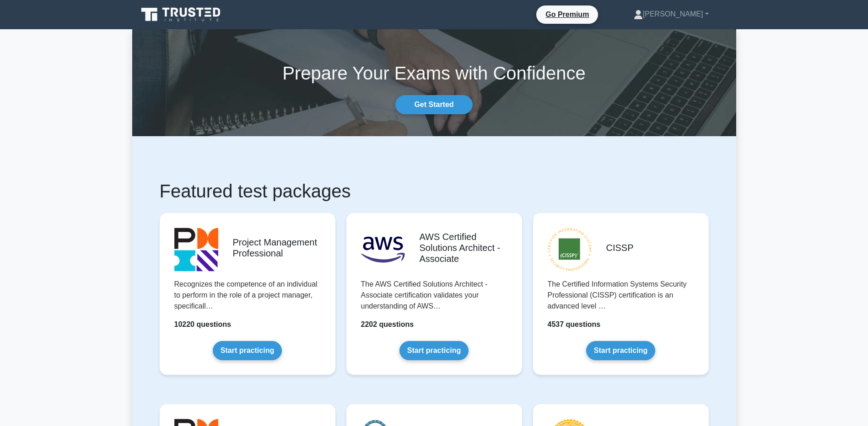  What do you see at coordinates (434, 73) in the screenshot?
I see `h1: Prepare Your Exams with Confidence` at bounding box center [434, 73].